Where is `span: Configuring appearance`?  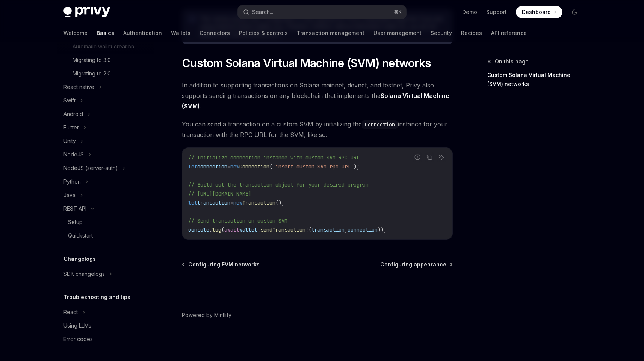 span: Configuring appearance is located at coordinates (413, 265).